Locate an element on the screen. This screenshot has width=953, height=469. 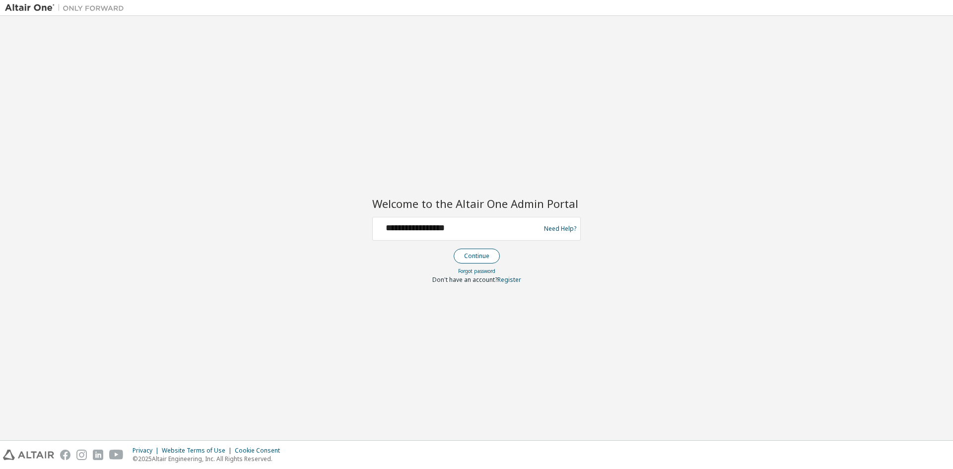
button: Continue is located at coordinates (476, 256).